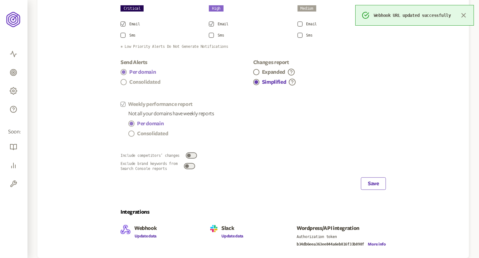 This screenshot has height=258, width=479. What do you see at coordinates (373, 184) in the screenshot?
I see `button: Save` at bounding box center [373, 184].